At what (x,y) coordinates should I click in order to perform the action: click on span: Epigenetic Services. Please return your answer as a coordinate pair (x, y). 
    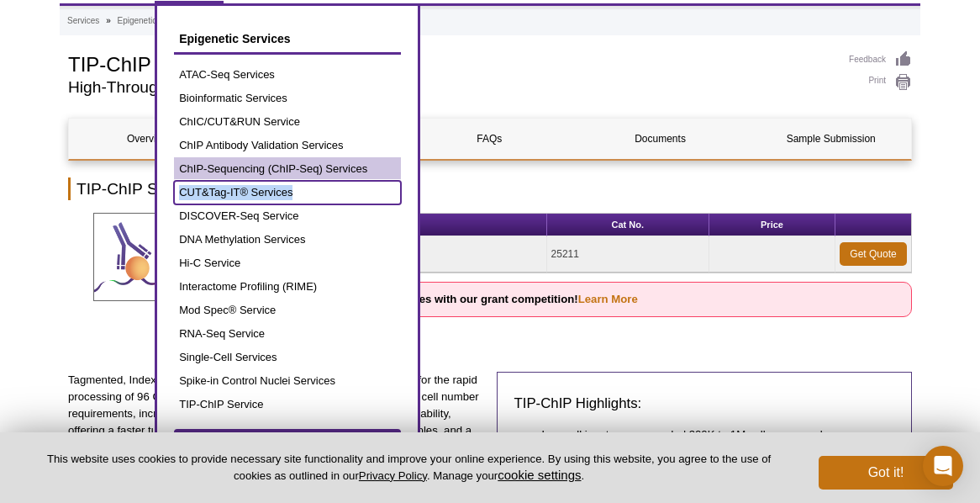
    Looking at the image, I should click on (234, 39).